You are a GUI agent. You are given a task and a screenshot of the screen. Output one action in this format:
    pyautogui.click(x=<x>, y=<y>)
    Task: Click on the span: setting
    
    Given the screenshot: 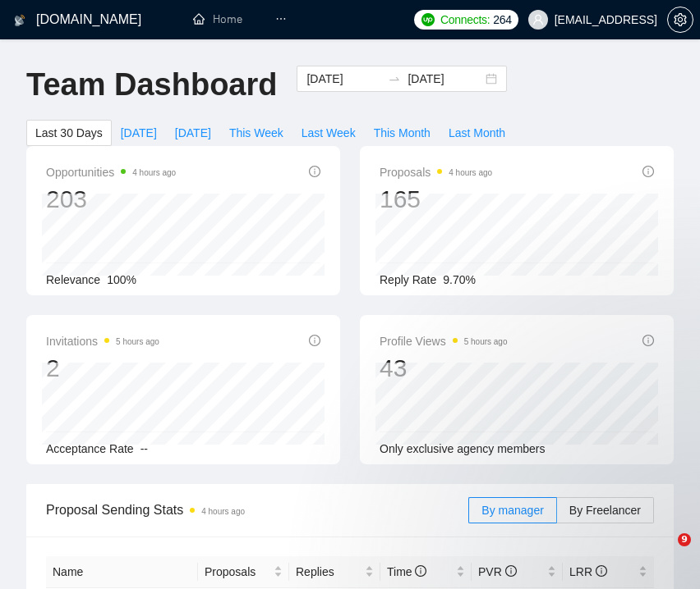 What is the action you would take?
    pyautogui.click(x=680, y=20)
    